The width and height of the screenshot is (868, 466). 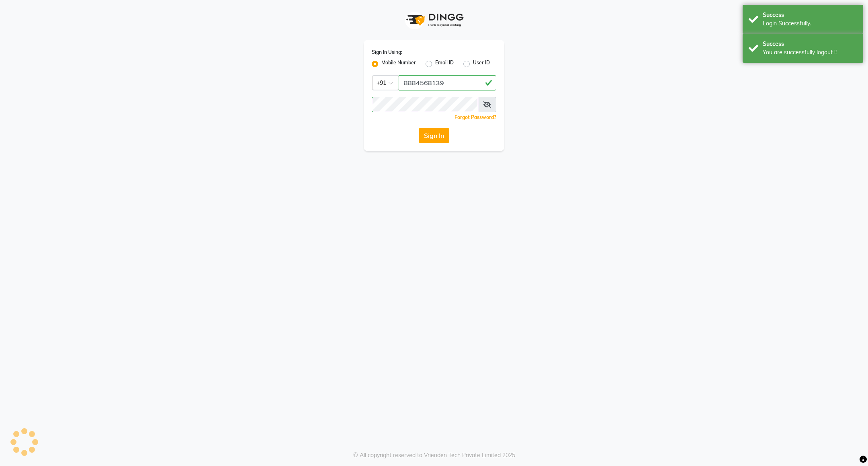 What do you see at coordinates (434, 20) in the screenshot?
I see `img: logo1.svg` at bounding box center [434, 20].